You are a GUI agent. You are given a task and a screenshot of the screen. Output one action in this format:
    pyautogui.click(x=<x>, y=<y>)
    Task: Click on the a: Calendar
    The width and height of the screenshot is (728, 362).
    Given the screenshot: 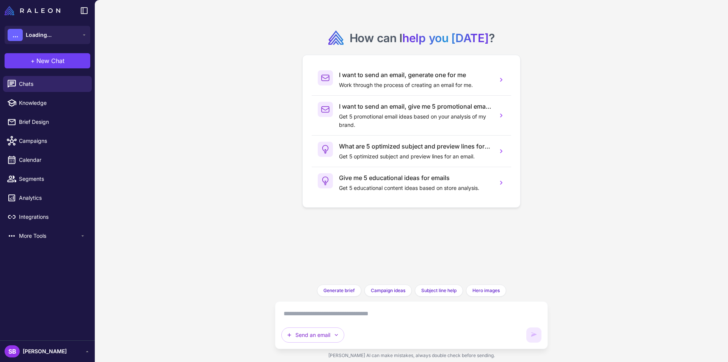 What is the action you would take?
    pyautogui.click(x=47, y=160)
    